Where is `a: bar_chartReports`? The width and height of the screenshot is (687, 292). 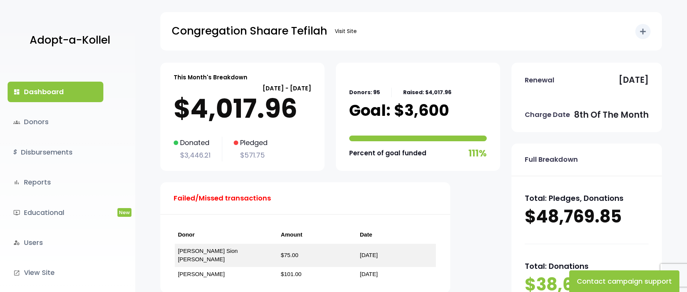
a: bar_chartReports is located at coordinates (55, 182).